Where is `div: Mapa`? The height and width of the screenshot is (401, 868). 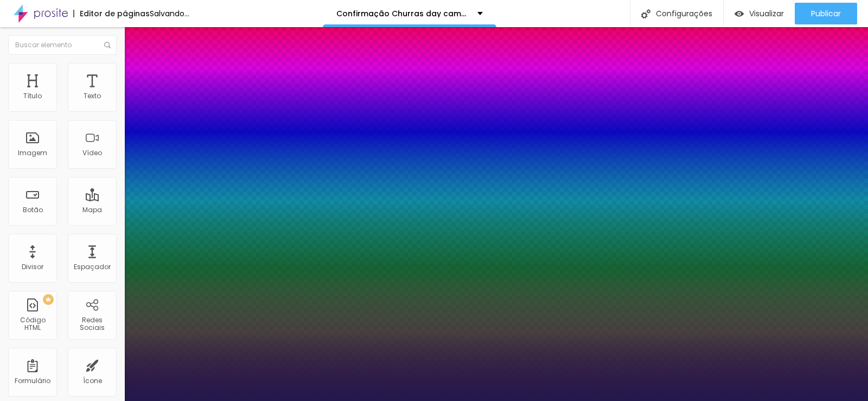 div: Mapa is located at coordinates (92, 210).